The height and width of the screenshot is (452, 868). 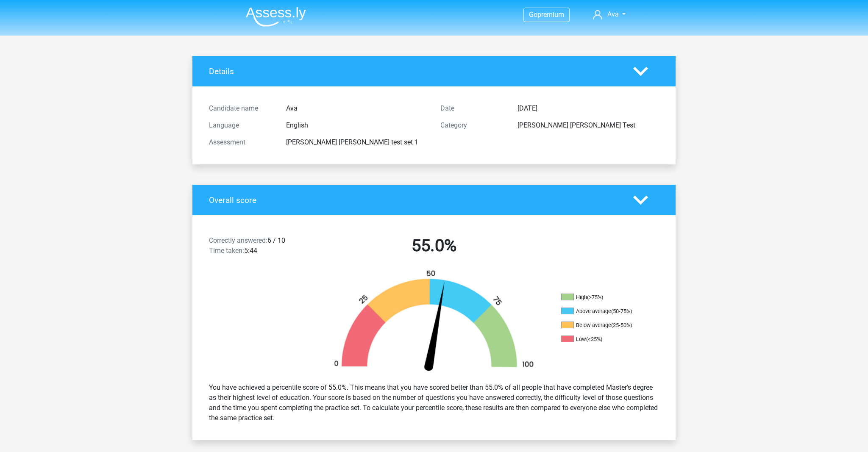 I want to click on span: Go, so click(x=533, y=14).